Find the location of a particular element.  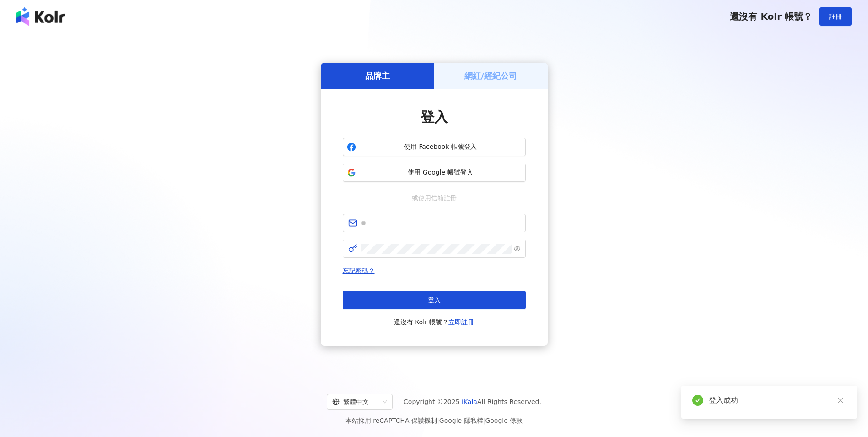

span: 註冊 is located at coordinates (836, 16).